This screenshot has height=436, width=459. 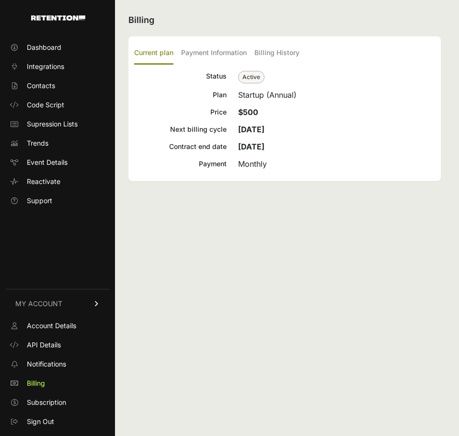 What do you see at coordinates (44, 47) in the screenshot?
I see `span: Dashboard` at bounding box center [44, 47].